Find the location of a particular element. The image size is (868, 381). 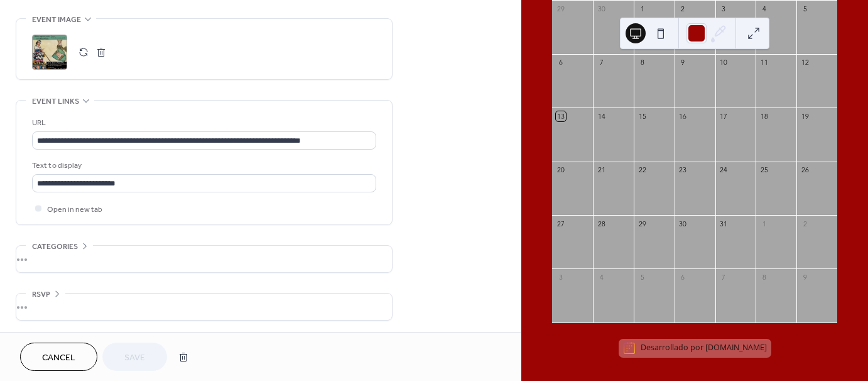

div: 17 is located at coordinates (724, 116).